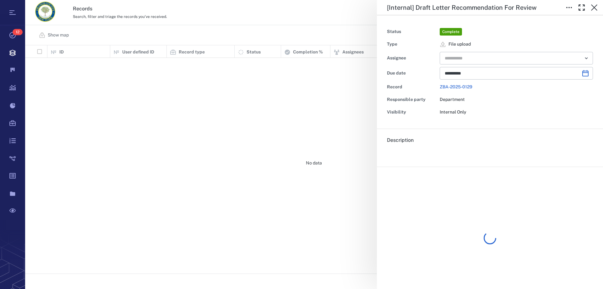  What do you see at coordinates (412, 100) in the screenshot?
I see `div: Responsible party` at bounding box center [412, 100].